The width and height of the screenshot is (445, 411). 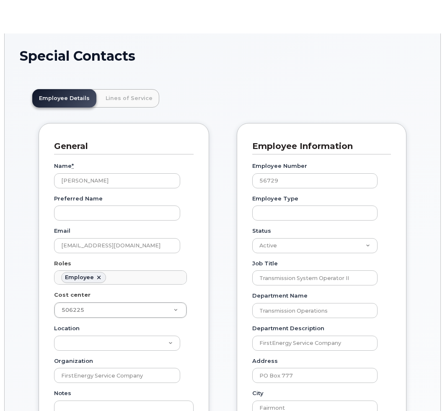 What do you see at coordinates (73, 361) in the screenshot?
I see `label: Organization` at bounding box center [73, 361].